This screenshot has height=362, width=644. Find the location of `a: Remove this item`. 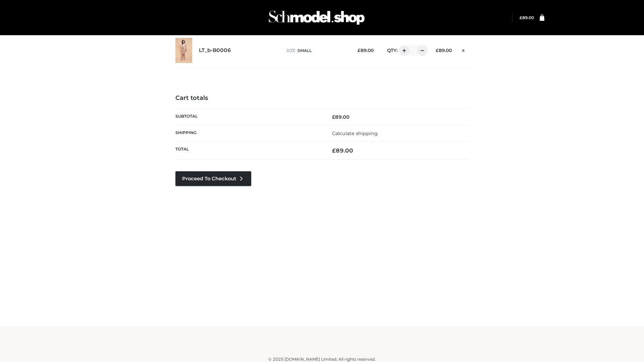

a: Remove this item is located at coordinates (463, 50).